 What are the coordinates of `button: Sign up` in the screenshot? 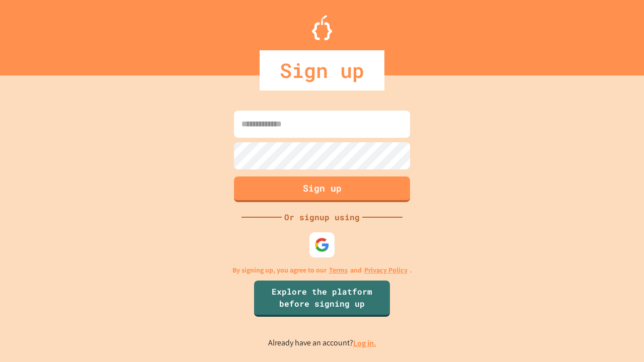 It's located at (322, 189).